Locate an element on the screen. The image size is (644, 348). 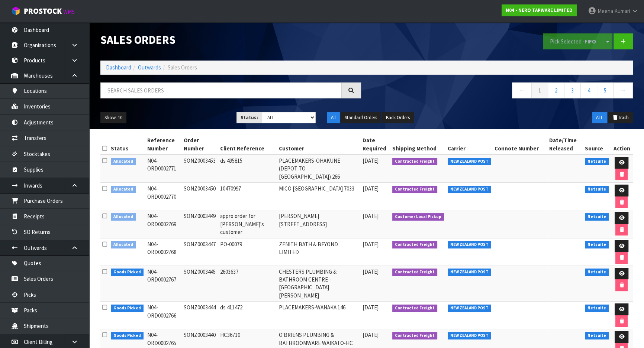
td: ZENITH BATH & BEYOND LIMITED is located at coordinates (319, 252).